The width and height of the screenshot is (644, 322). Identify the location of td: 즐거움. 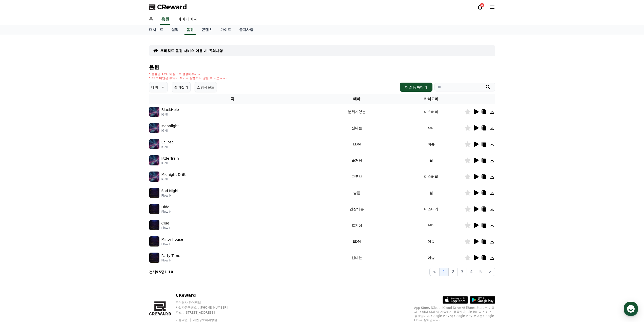
(357, 161).